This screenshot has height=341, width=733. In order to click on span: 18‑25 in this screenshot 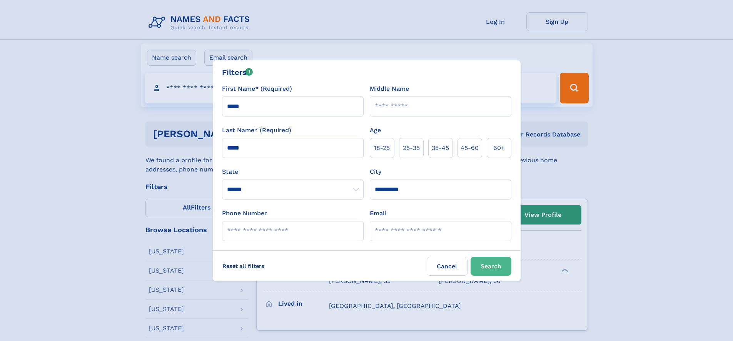, I will do `click(382, 148)`.